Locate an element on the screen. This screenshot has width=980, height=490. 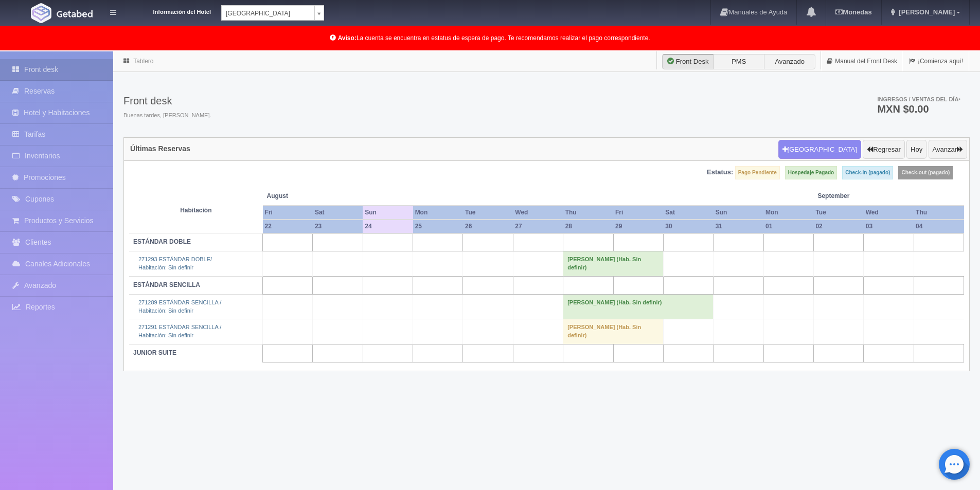
span: August is located at coordinates (313, 196).